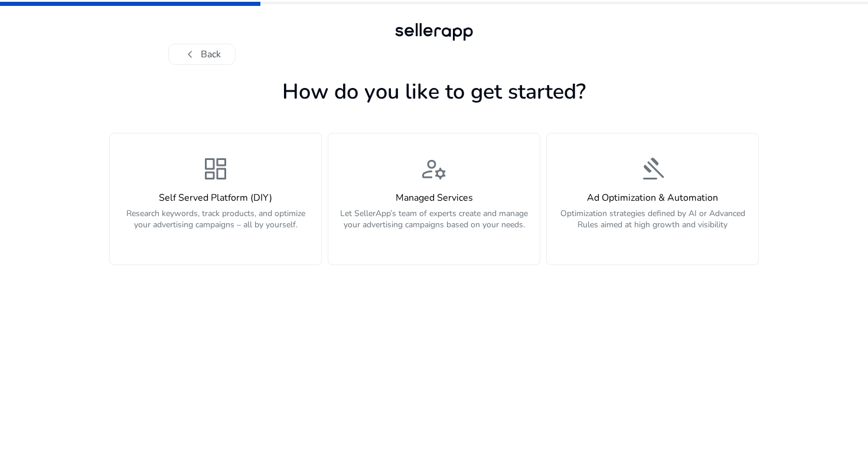  Describe the element at coordinates (652, 198) in the screenshot. I see `h4: Ad Optimization & Automation` at that location.